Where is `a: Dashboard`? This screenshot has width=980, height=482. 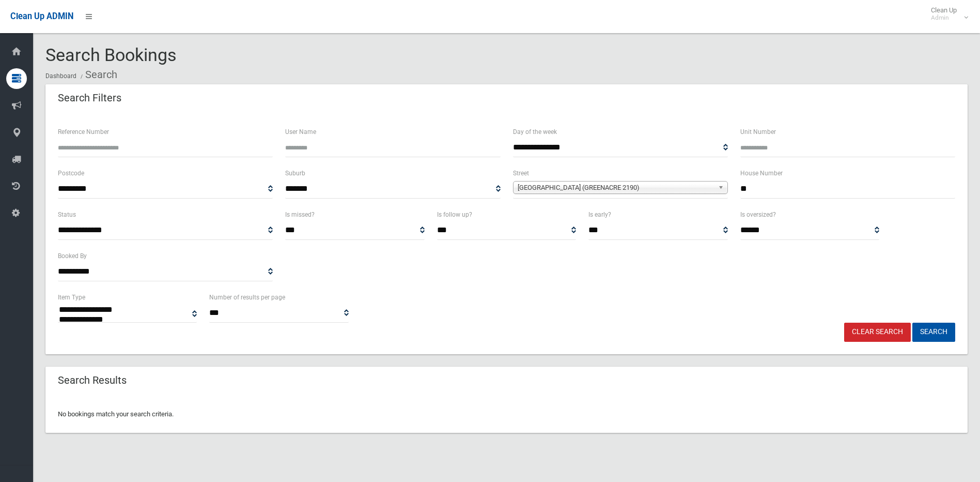
a: Dashboard is located at coordinates (61, 76).